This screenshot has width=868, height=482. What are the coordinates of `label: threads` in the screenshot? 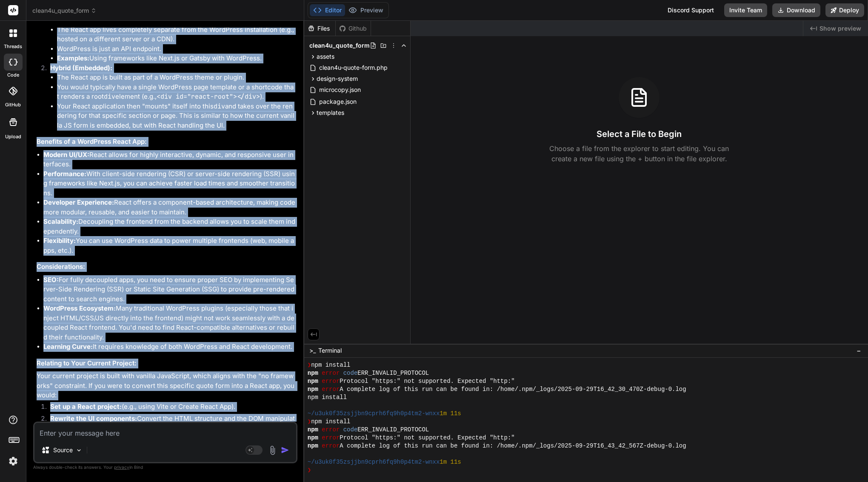 It's located at (13, 46).